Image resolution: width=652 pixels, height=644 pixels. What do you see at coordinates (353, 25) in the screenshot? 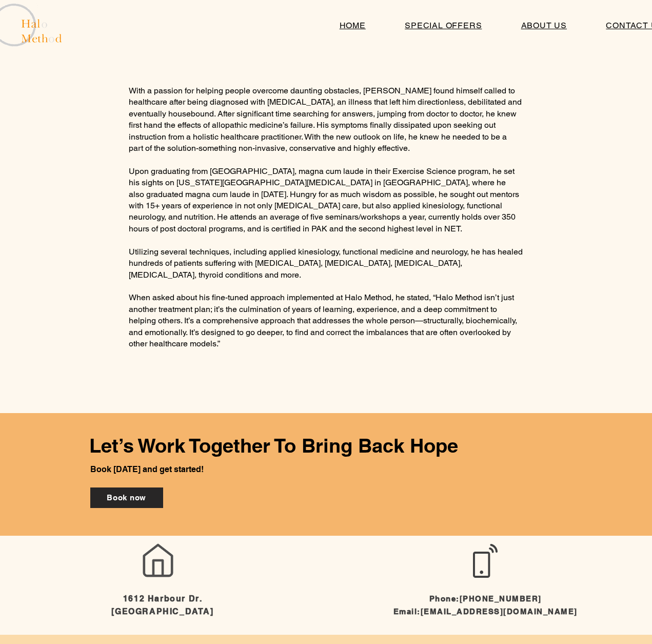
I see `a: HOME` at bounding box center [353, 25].